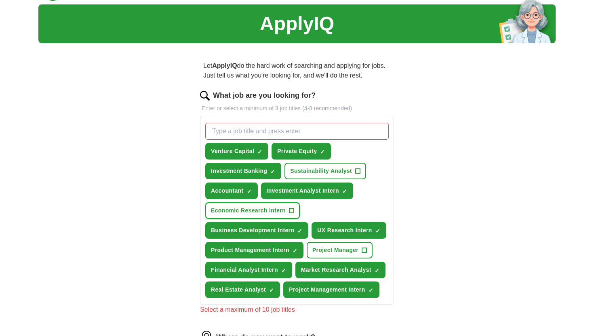  Describe the element at coordinates (237, 151) in the screenshot. I see `button: Venture Capital✓` at that location.